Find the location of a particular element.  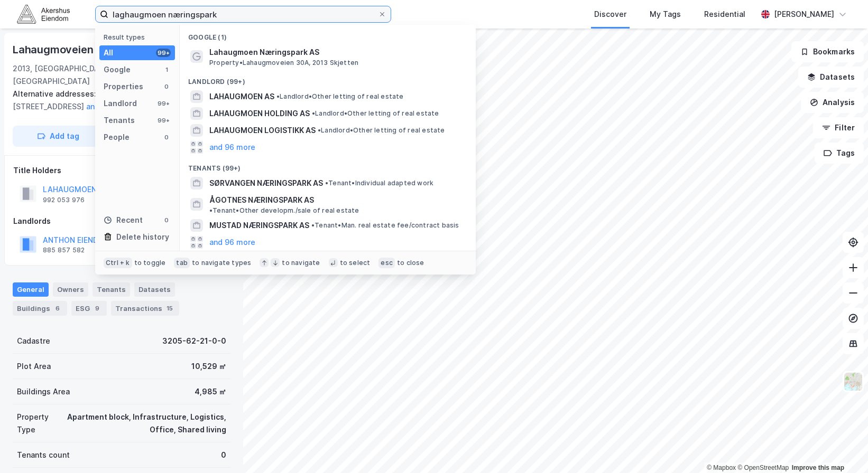

a: OpenStreetMap is located at coordinates (763, 468).